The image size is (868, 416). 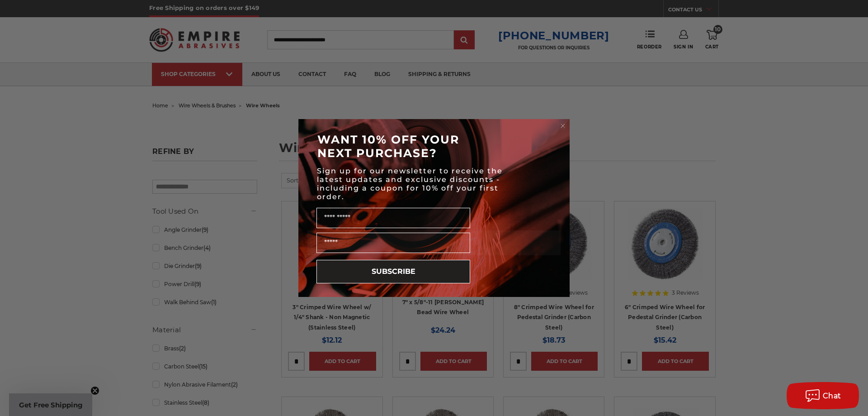 What do you see at coordinates (832, 395) in the screenshot?
I see `span: Chat` at bounding box center [832, 395].